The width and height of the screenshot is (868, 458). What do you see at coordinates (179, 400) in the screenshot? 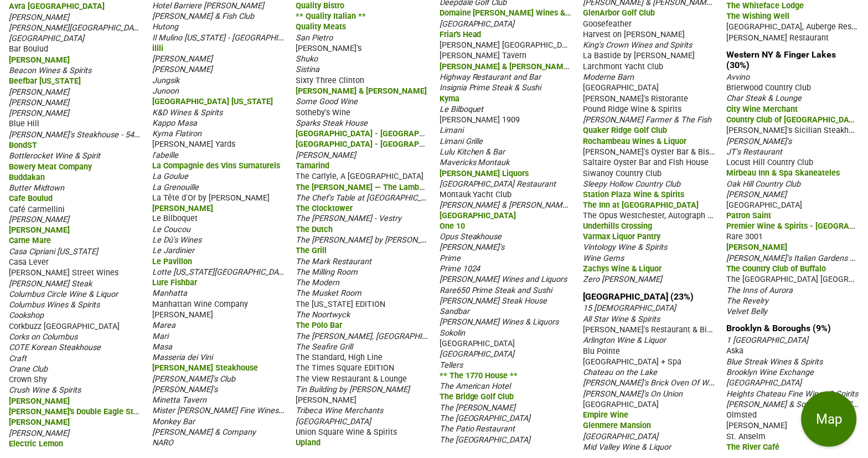
I see `span: Minetta Tavern` at bounding box center [179, 400].